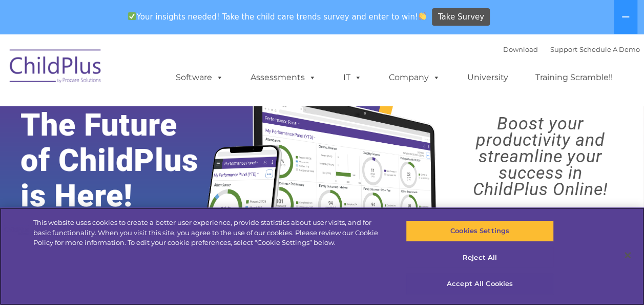  What do you see at coordinates (574, 77) in the screenshot?
I see `a: Training Scramble!!` at bounding box center [574, 77].